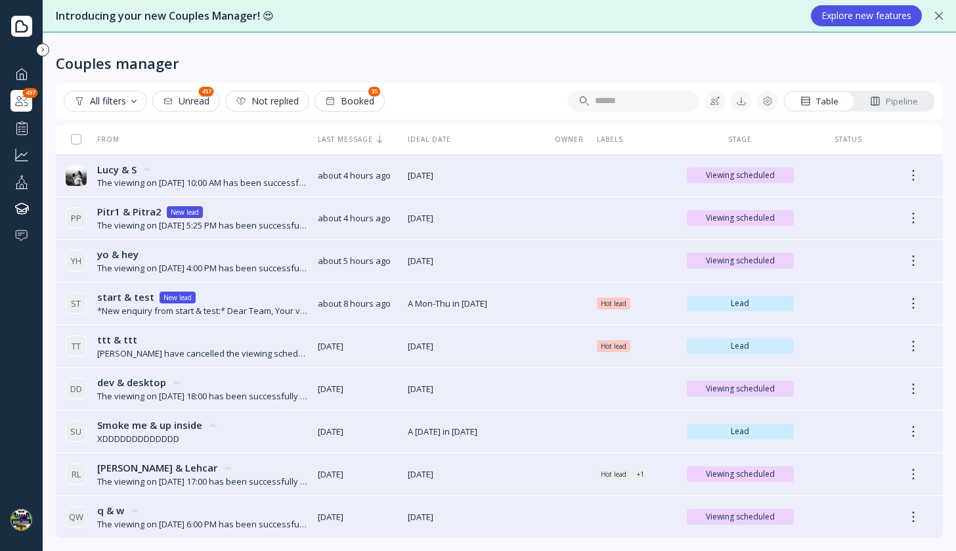  I want to click on div: Labels, so click(636, 139).